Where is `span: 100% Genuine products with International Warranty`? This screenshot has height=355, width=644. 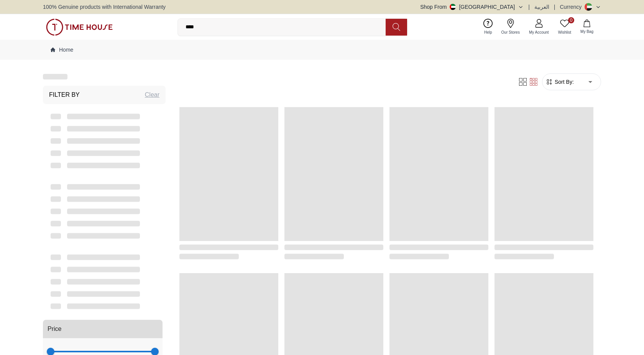
span: 100% Genuine products with International Warranty is located at coordinates (104, 7).